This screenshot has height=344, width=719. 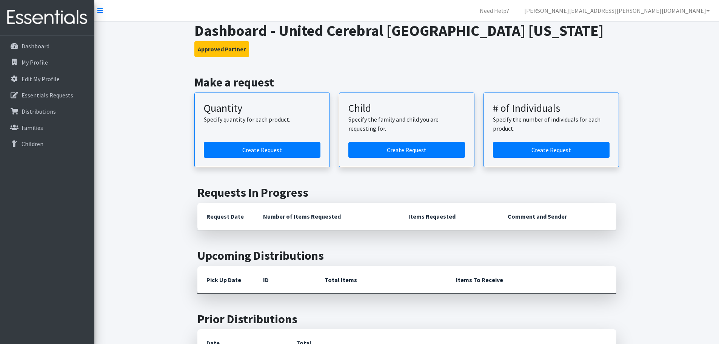 What do you see at coordinates (551, 108) in the screenshot?
I see `h3: # of Individuals` at bounding box center [551, 108].